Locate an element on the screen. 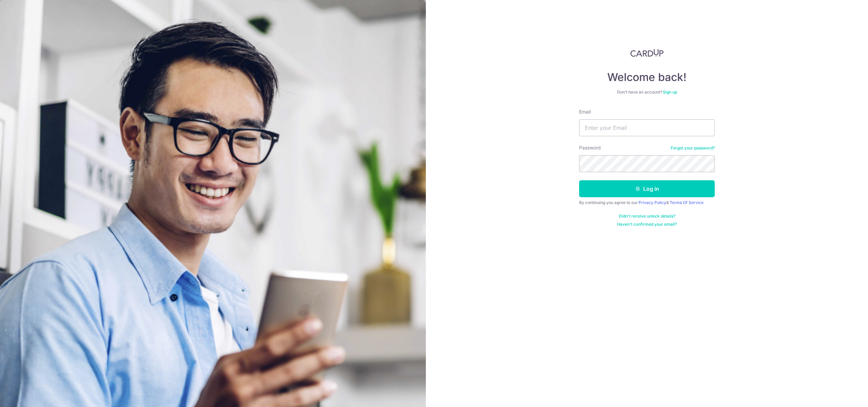  a: Terms Of Service is located at coordinates (686, 202).